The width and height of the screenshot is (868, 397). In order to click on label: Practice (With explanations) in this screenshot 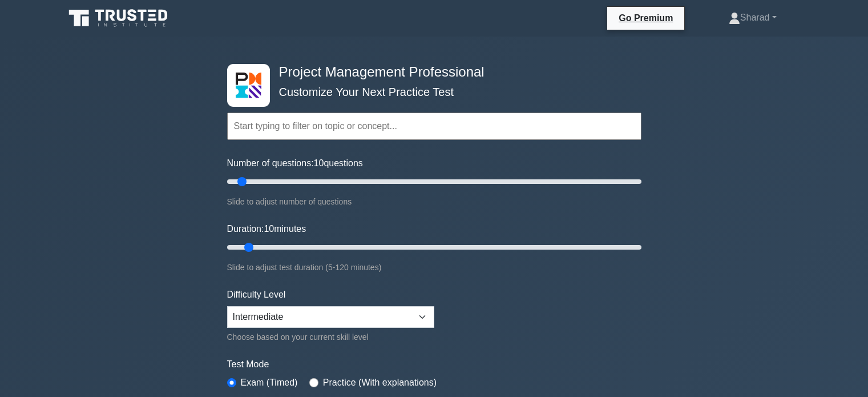, I will do `click(380, 383)`.